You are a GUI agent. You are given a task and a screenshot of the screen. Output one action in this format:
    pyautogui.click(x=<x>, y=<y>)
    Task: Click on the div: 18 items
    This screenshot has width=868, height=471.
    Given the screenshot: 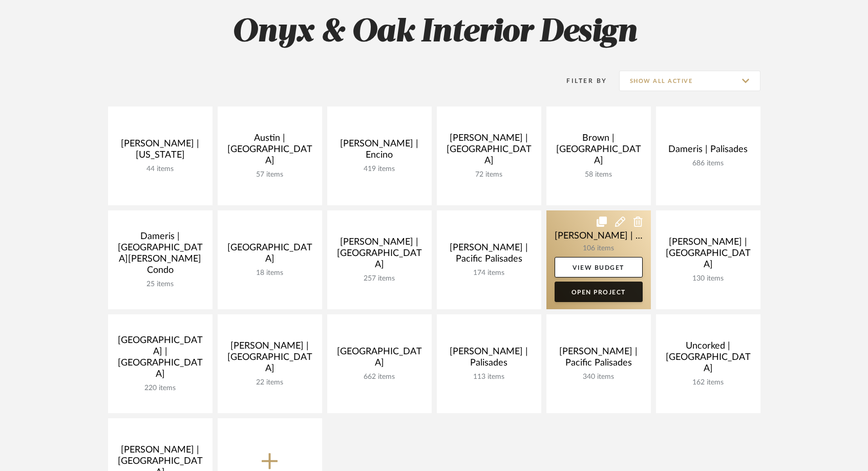 What is the action you would take?
    pyautogui.click(x=270, y=273)
    